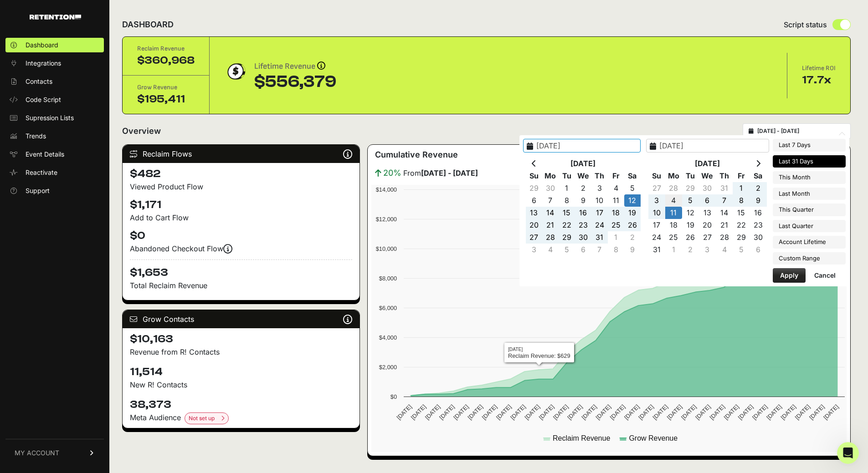 The width and height of the screenshot is (868, 473). I want to click on td: 7, so click(724, 200).